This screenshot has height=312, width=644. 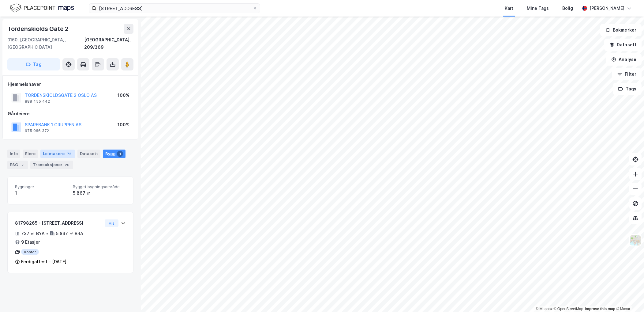 I want to click on button: Datasett, so click(x=623, y=45).